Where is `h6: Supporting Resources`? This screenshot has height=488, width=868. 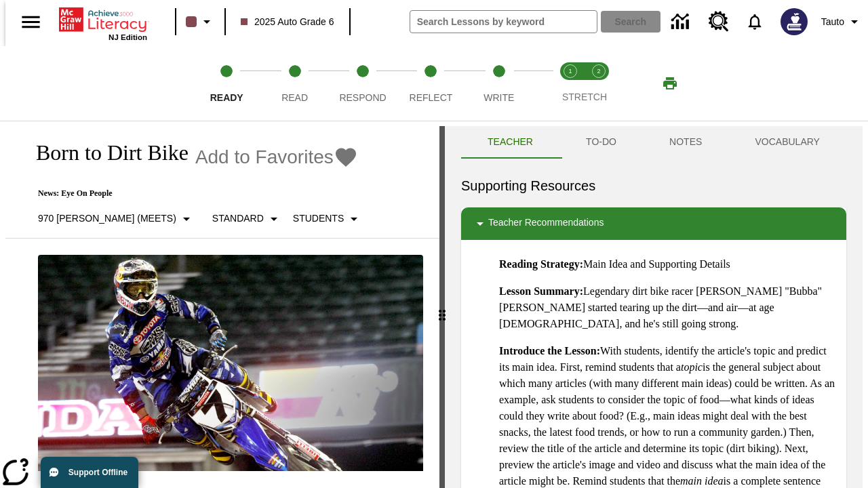 h6: Supporting Resources is located at coordinates (654, 186).